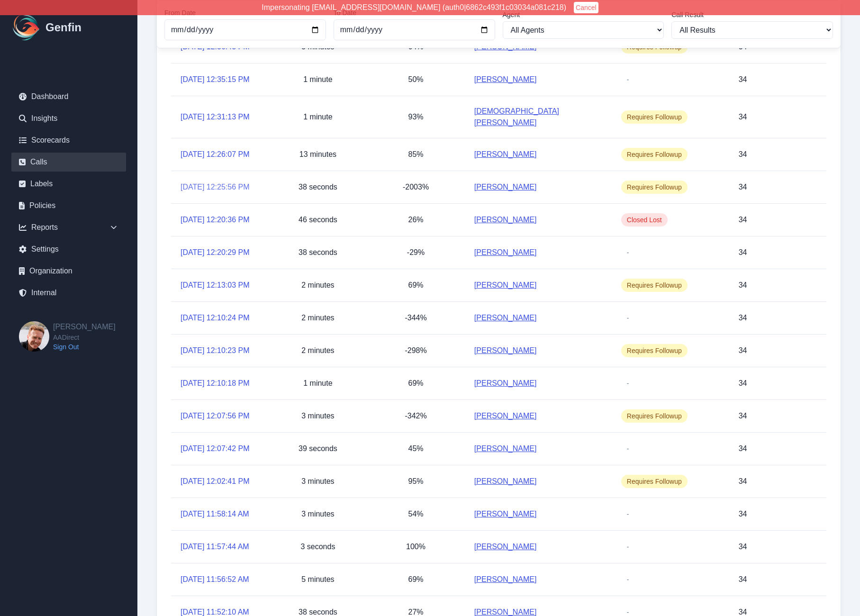 The width and height of the screenshot is (860, 616). I want to click on p: 54%, so click(416, 515).